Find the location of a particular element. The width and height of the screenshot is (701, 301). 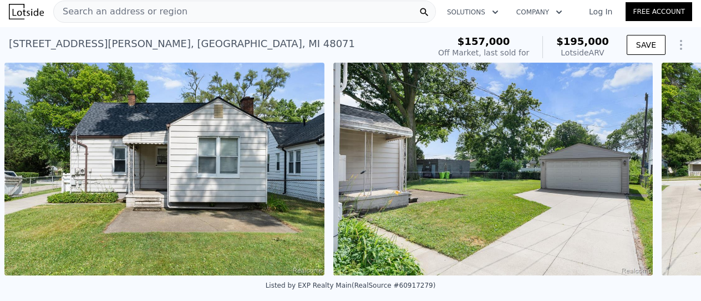

div: Listed by EXP Realty Main (RealSource #60917279) is located at coordinates (350, 286).